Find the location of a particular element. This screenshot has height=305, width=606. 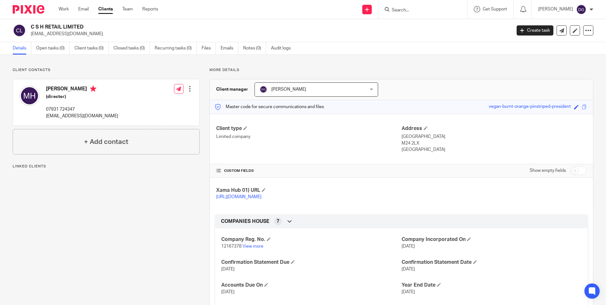

h4: Client type is located at coordinates (309, 128).